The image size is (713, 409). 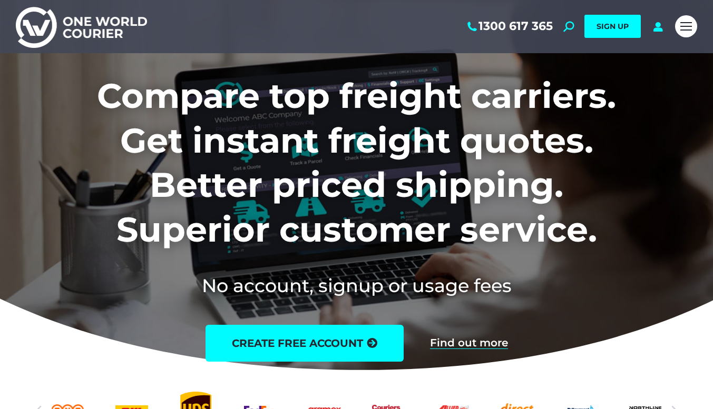 What do you see at coordinates (686, 26) in the screenshot?
I see `a: Mobile menu icon` at bounding box center [686, 26].